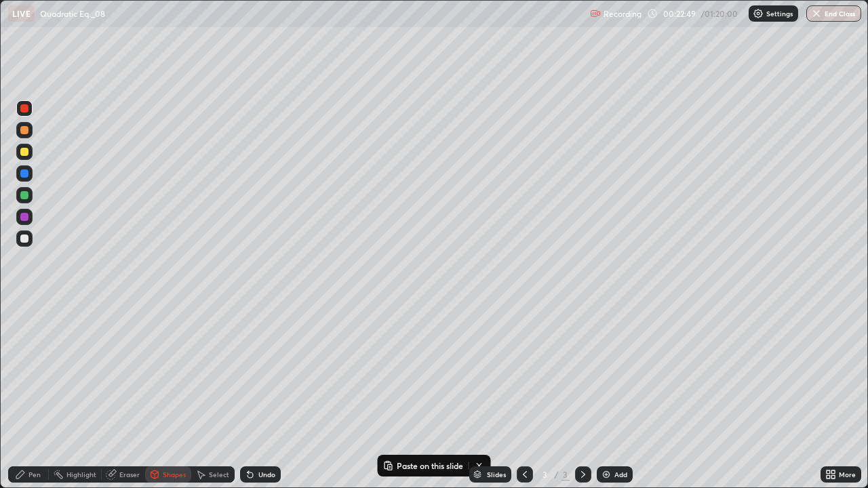  What do you see at coordinates (174, 475) in the screenshot?
I see `div: Shapes` at bounding box center [174, 475].